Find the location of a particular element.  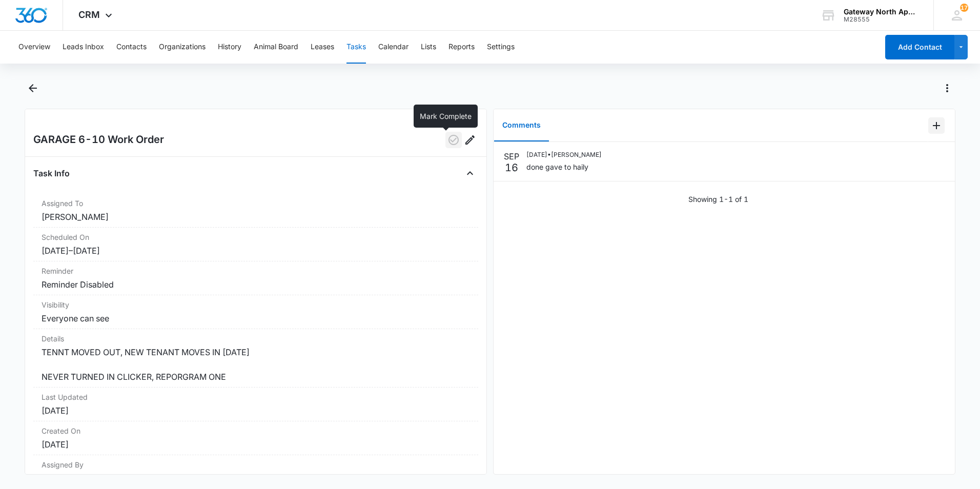

span: CRM is located at coordinates (89, 15).